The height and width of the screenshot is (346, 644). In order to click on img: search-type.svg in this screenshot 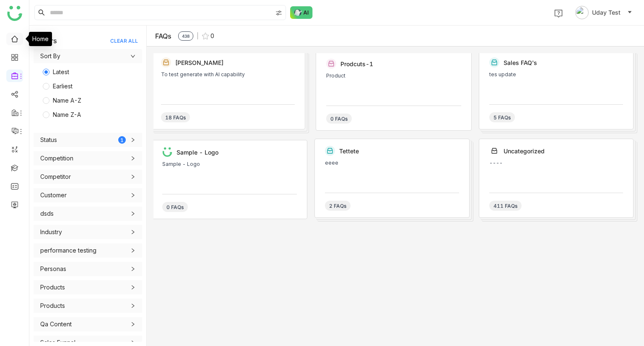, I will do `click(279, 13)`.